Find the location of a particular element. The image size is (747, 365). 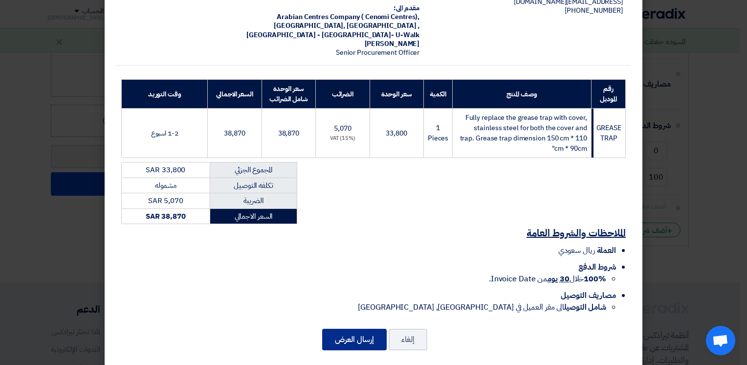

td: GREASE TRAP is located at coordinates (608, 133).